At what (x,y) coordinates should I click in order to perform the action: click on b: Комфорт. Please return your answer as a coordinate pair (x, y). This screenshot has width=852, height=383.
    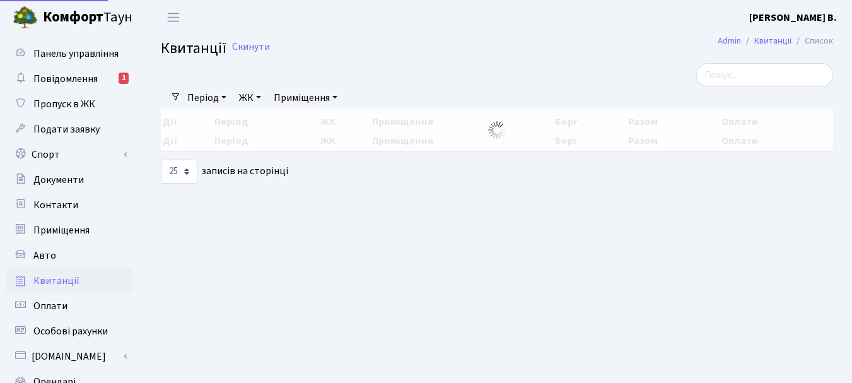
    Looking at the image, I should click on (73, 17).